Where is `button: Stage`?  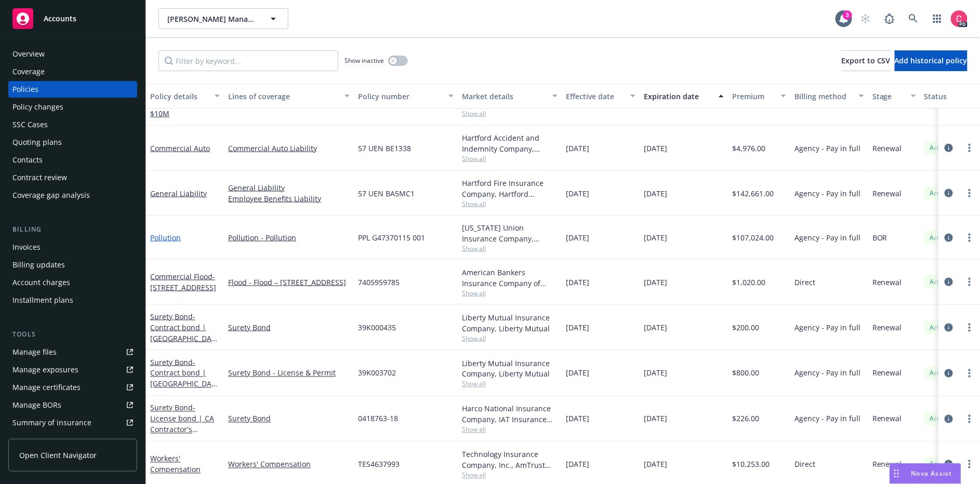
button: Stage is located at coordinates (895, 96).